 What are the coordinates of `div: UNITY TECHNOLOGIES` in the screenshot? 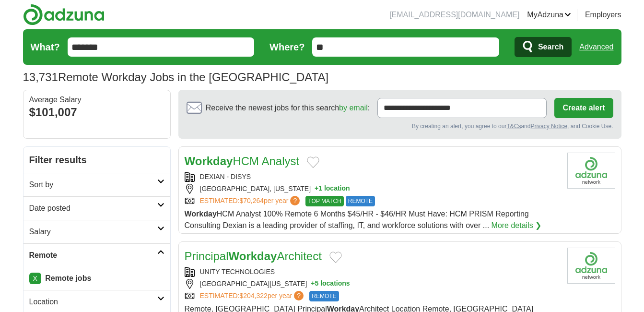 It's located at (372, 271).